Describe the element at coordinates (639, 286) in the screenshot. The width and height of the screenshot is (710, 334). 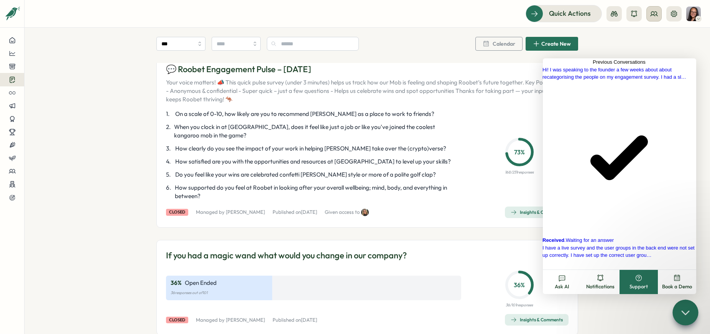
I see `span: Support` at that location.